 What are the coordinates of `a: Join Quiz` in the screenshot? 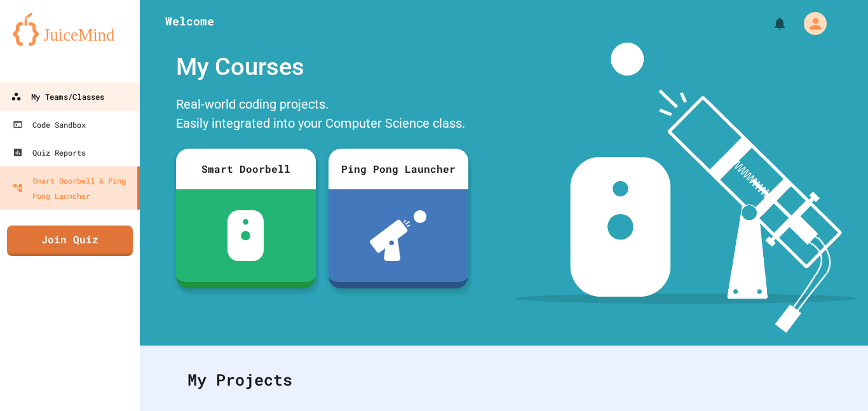 It's located at (70, 241).